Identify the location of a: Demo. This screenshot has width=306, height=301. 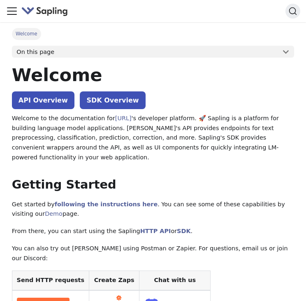
(53, 214).